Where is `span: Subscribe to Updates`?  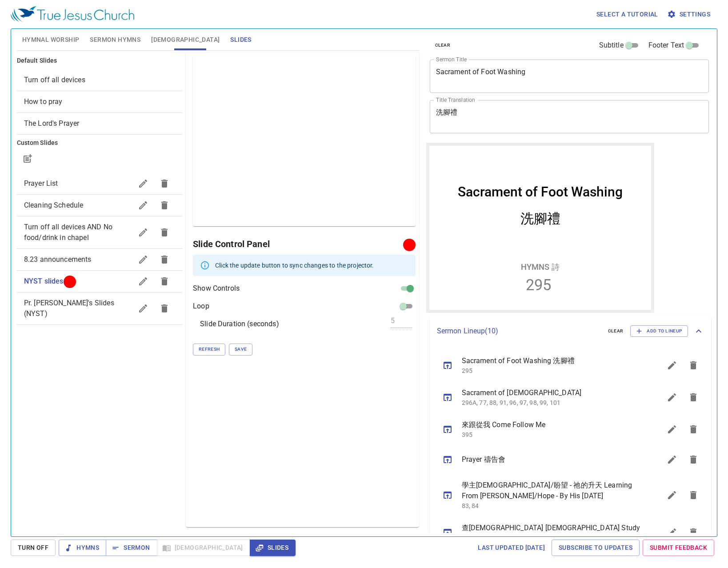
span: Subscribe to Updates is located at coordinates (596, 547).